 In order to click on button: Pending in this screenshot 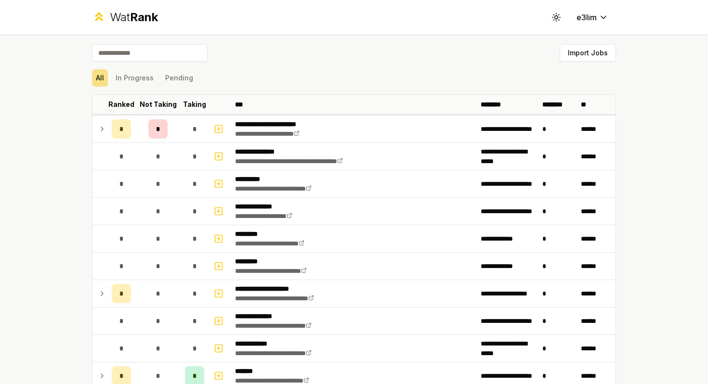, I will do `click(179, 78)`.